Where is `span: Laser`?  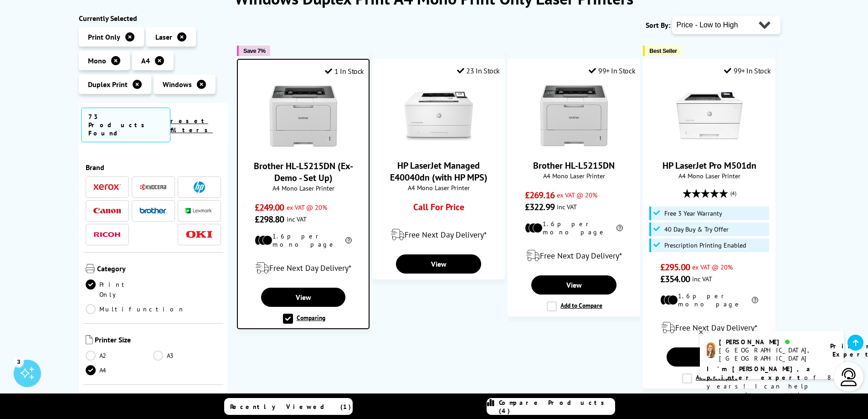
span: Laser is located at coordinates (164, 37).